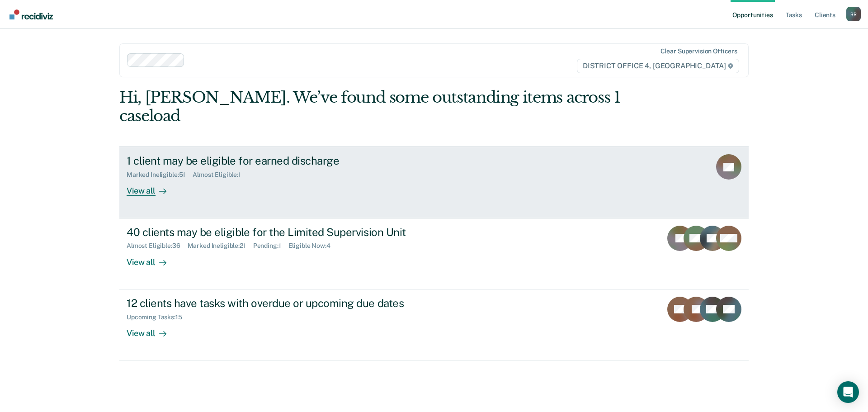  What do you see at coordinates (285, 232) in the screenshot?
I see `div: 40 clients may be eligible for the Limited Supervision Unit` at bounding box center [285, 232].